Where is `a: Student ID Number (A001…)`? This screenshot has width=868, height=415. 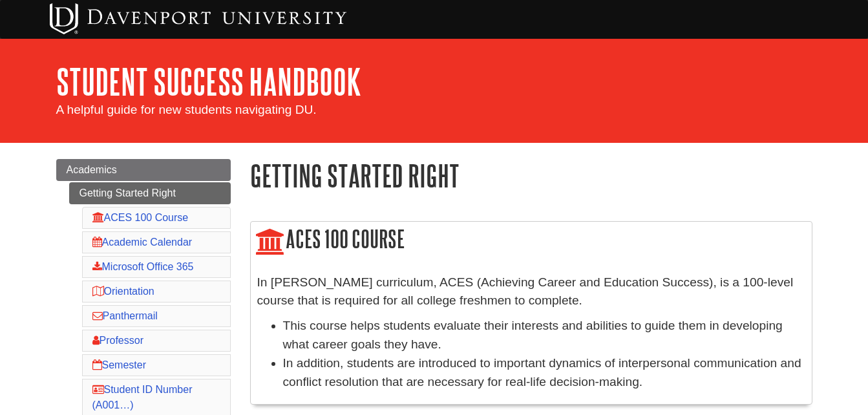
a: Student ID Number (A001…) is located at coordinates (142, 397).